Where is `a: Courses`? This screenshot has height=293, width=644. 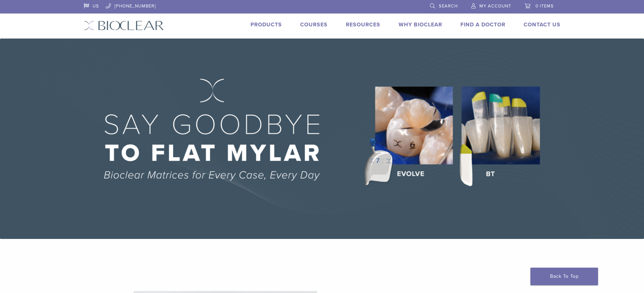 a: Courses is located at coordinates (314, 24).